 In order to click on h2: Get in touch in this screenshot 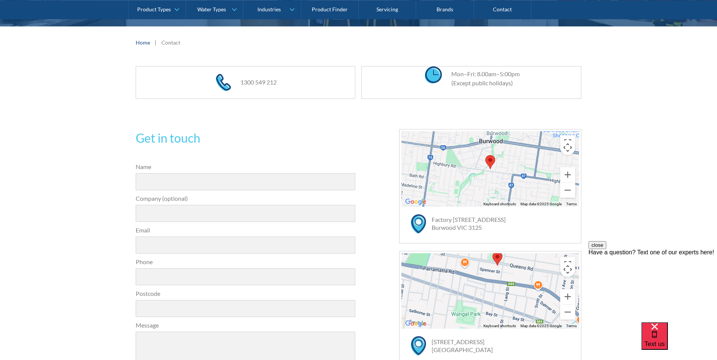, I will do `click(246, 138)`.